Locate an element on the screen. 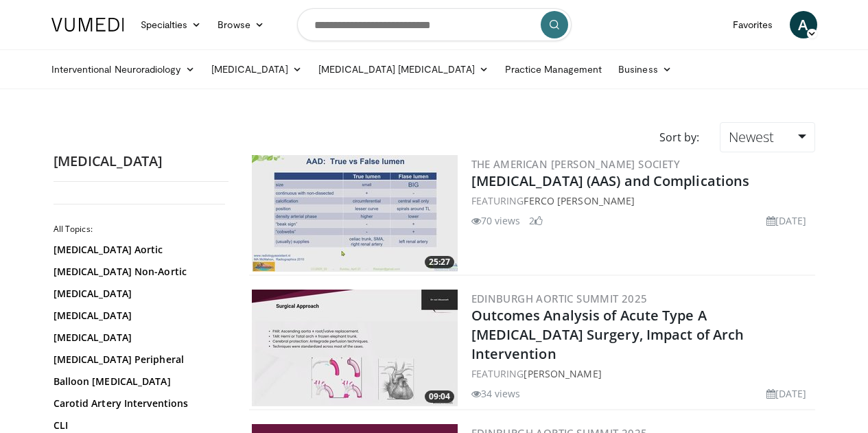 Image resolution: width=868 pixels, height=433 pixels. li: 34 views is located at coordinates (496, 393).